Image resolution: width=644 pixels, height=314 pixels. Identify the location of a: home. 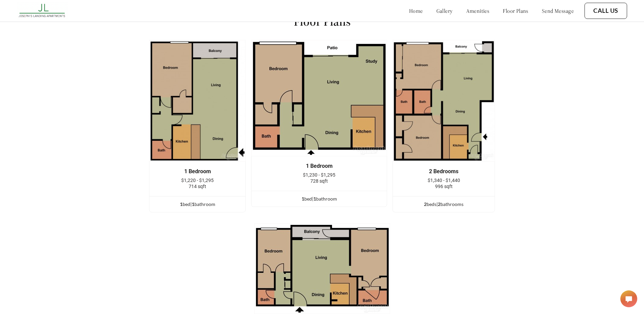
(416, 11).